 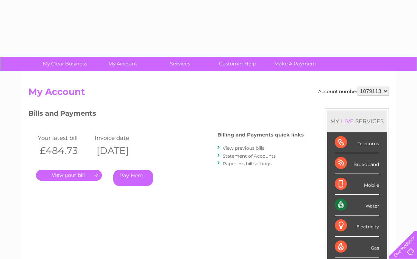 I want to click on a: Statement of Accounts, so click(x=249, y=156).